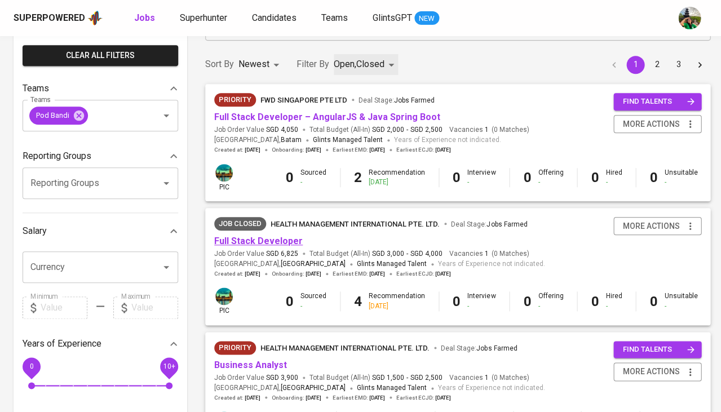  I want to click on img: app logo, so click(95, 18).